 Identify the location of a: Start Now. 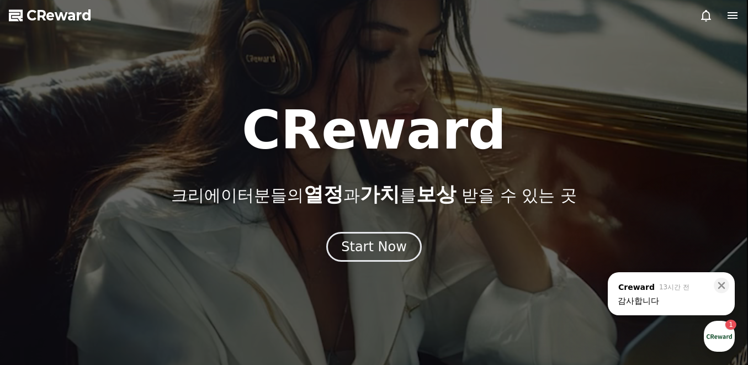
(374, 248).